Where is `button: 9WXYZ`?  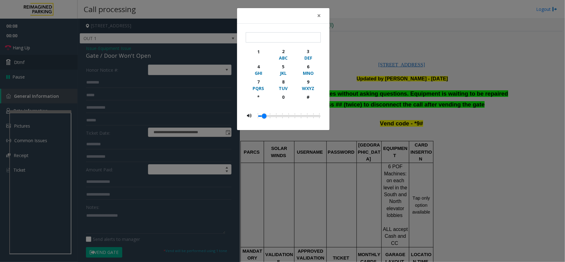 button: 9WXYZ is located at coordinates (308, 85).